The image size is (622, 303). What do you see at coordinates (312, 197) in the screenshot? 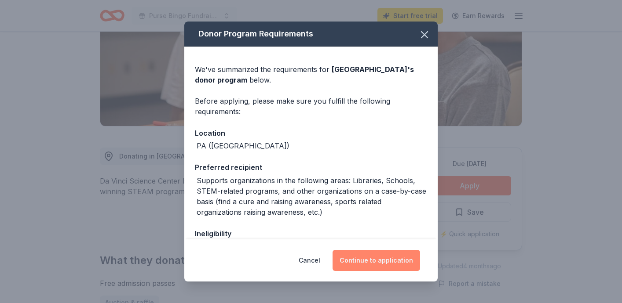
I see `div: Supports organizations in the following areas: Libraries, Schools, STEM-related programs, and oth...` at bounding box center [312, 197].